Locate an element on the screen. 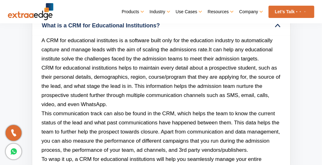  a: Use Cases is located at coordinates (188, 12).